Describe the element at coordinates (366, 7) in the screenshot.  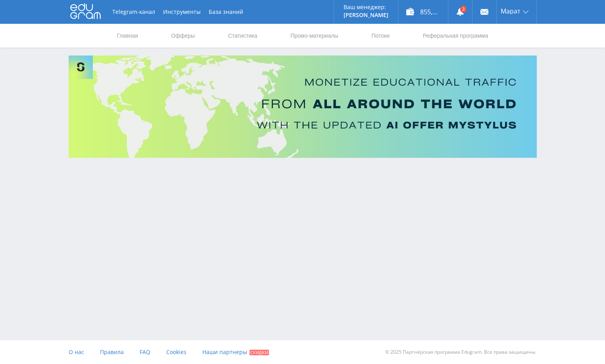
I see `p: Ваш менеджер:` at that location.